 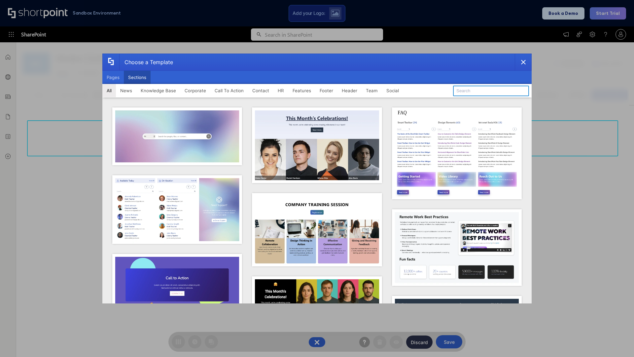 I want to click on button: Sections, so click(x=137, y=77).